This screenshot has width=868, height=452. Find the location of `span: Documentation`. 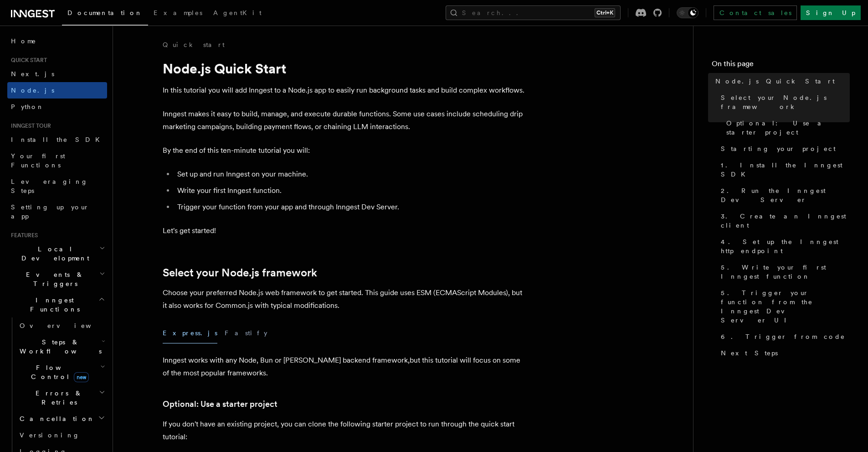

span: Documentation is located at coordinates (105, 13).